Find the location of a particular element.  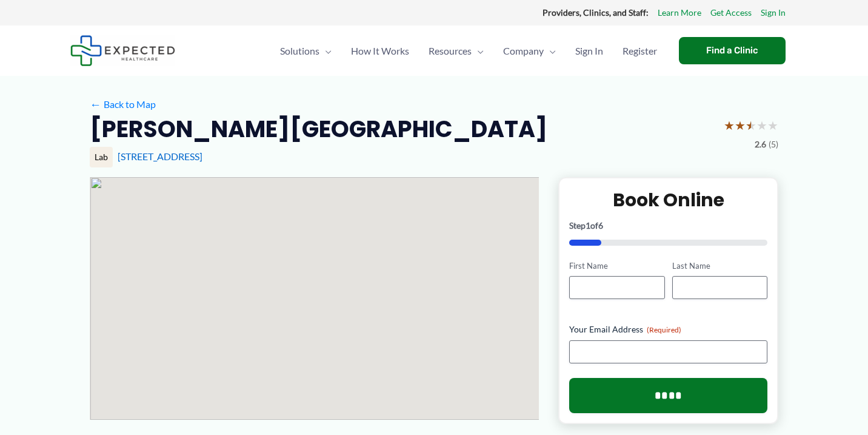

label: Your Email Address is located at coordinates (668, 329).